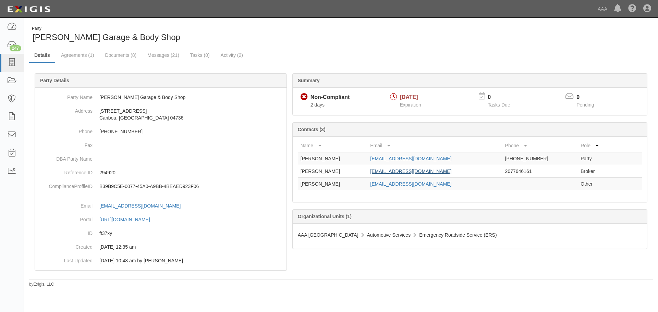 This screenshot has width=658, height=312. I want to click on span: Emergency Roadside Service (ERS), so click(458, 235).